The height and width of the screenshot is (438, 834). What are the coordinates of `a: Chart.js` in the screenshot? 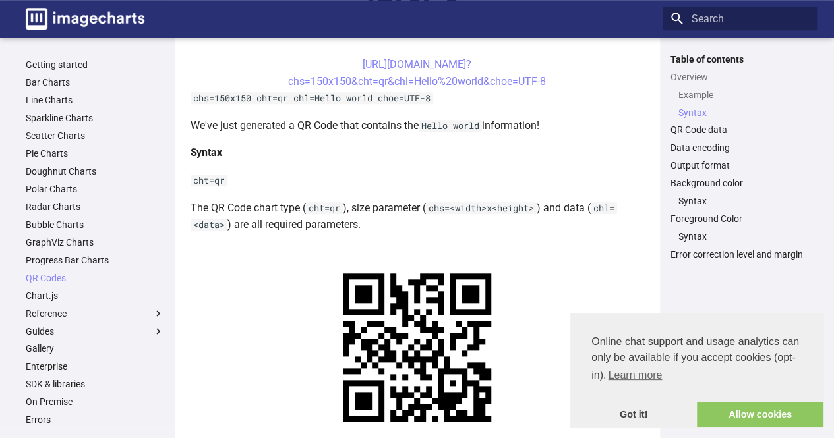 It's located at (95, 296).